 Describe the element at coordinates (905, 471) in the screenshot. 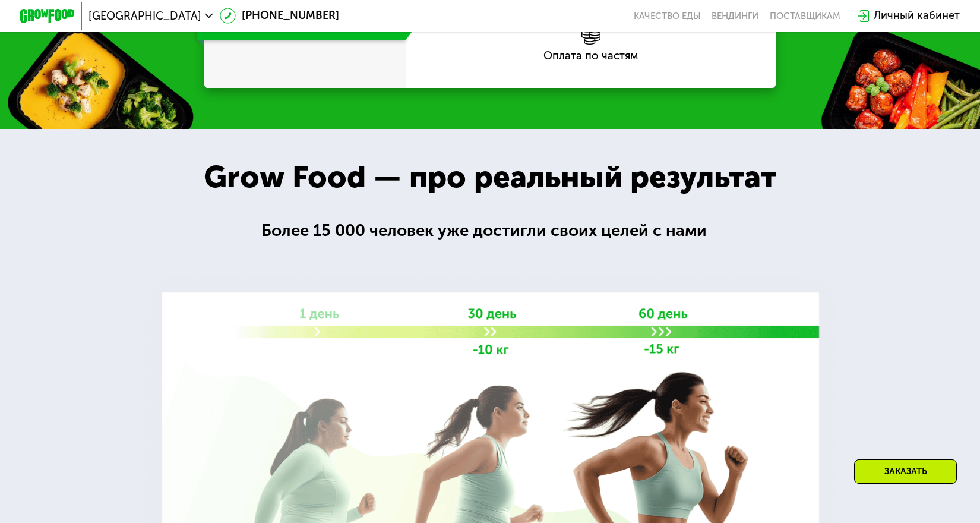

I see `div: Заказать` at that location.